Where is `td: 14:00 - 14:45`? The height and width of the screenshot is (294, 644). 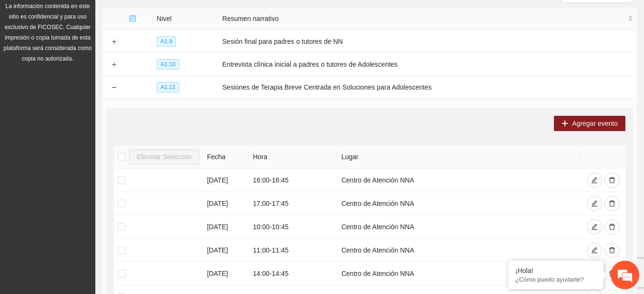
td: 14:00 - 14:45 is located at coordinates (293, 274).